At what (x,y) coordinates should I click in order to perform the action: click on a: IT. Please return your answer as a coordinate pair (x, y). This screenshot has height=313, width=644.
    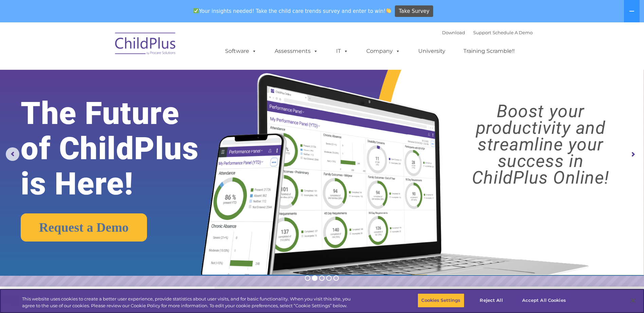
    Looking at the image, I should click on (342, 51).